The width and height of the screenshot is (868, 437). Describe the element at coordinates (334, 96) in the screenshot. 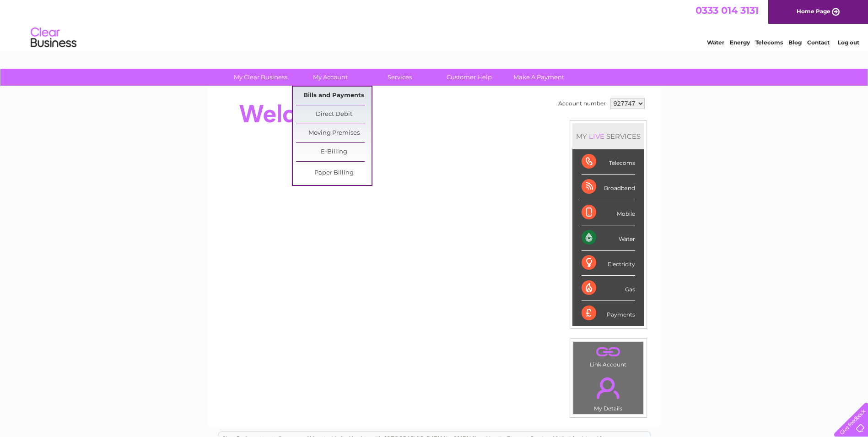

I see `a: Bills and Payments` at that location.